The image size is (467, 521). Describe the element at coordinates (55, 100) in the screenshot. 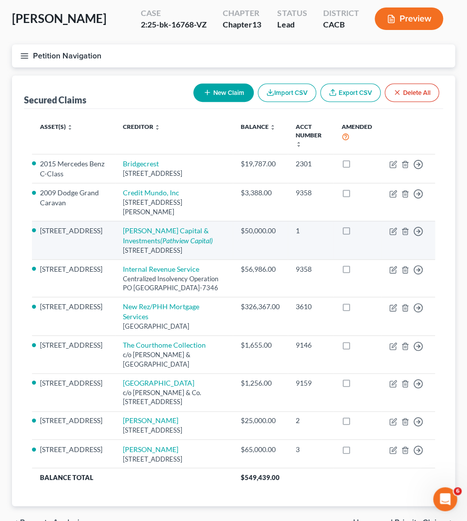

I see `div: Secured Claims` at that location.